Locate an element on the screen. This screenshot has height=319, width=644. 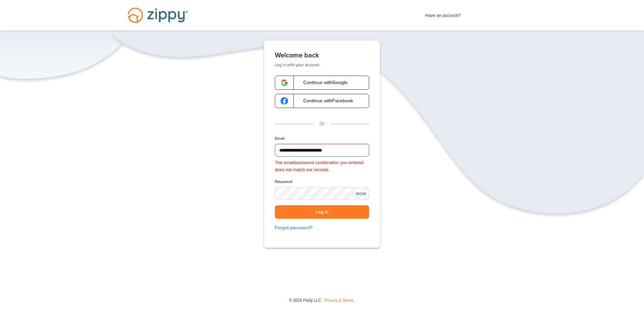
a: Privacy & Terms is located at coordinates (339, 300).